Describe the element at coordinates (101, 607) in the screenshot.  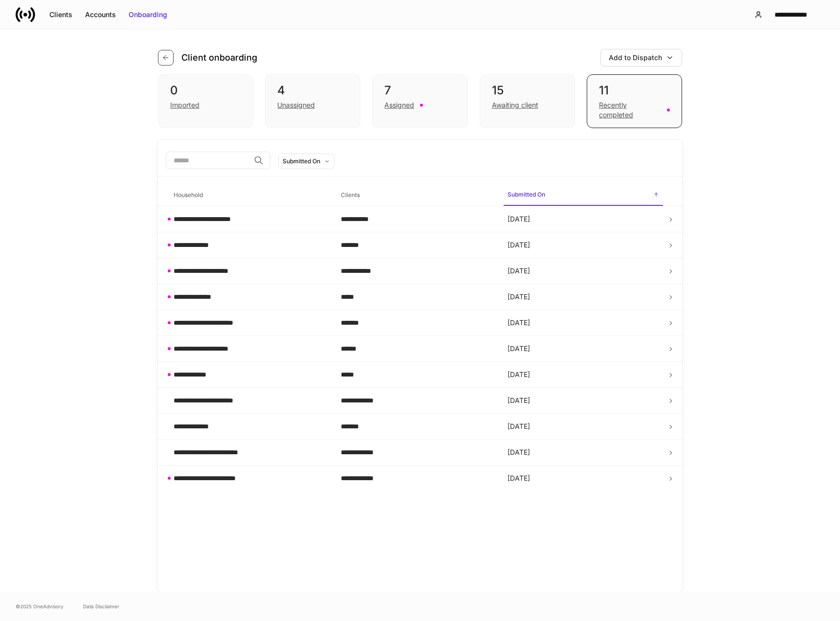
I see `a: Data Disclaimer` at that location.